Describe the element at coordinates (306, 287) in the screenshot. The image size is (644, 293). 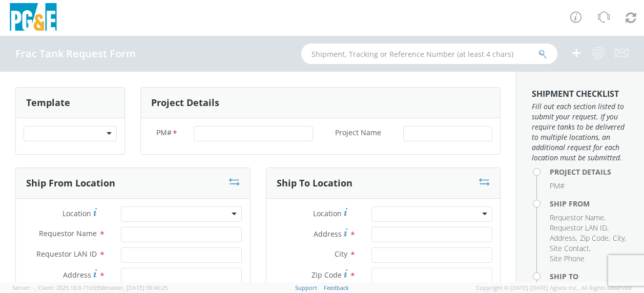
I see `a: Support` at that location.